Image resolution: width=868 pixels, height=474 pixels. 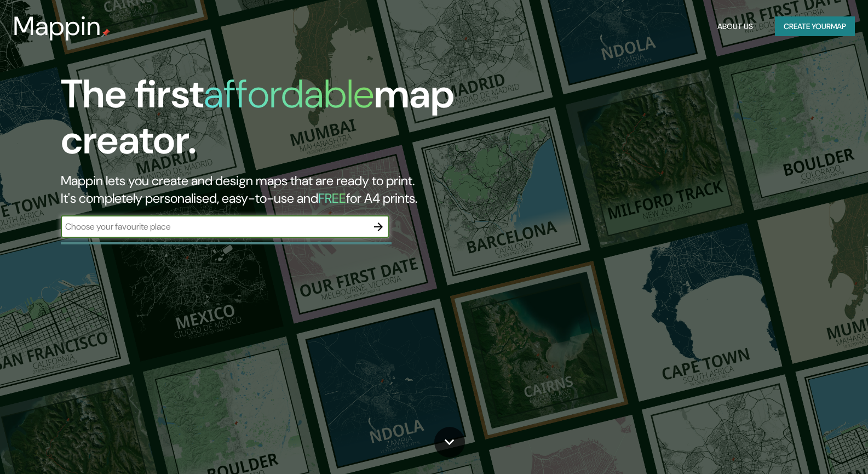 What do you see at coordinates (57, 27) in the screenshot?
I see `h3: Mappin` at bounding box center [57, 27].